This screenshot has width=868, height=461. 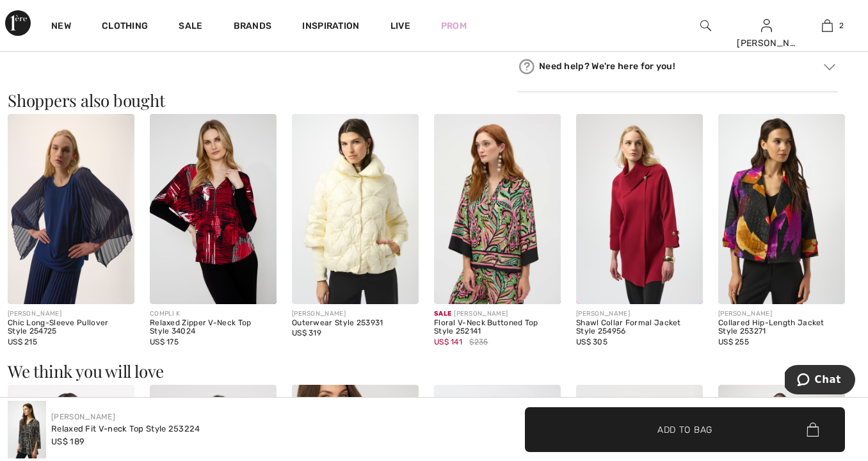 I want to click on span: US$ 141, so click(x=448, y=342).